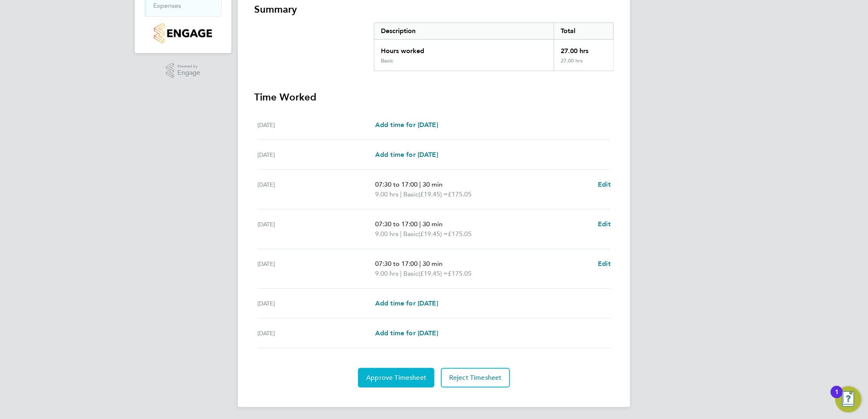  What do you see at coordinates (387, 61) in the screenshot?
I see `div: Basic` at bounding box center [387, 61].